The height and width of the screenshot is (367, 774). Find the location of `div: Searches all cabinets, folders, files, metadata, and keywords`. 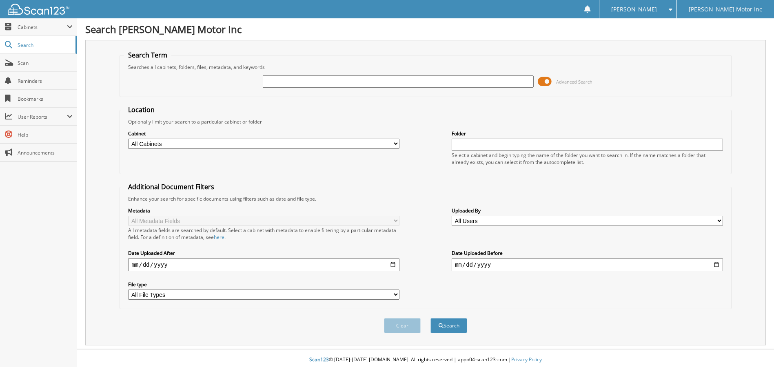

div: Searches all cabinets, folders, files, metadata, and keywords is located at coordinates (425, 67).